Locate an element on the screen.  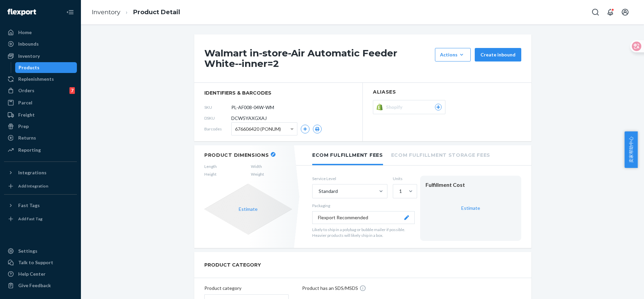
ol: breadcrumbs is located at coordinates (136, 12).